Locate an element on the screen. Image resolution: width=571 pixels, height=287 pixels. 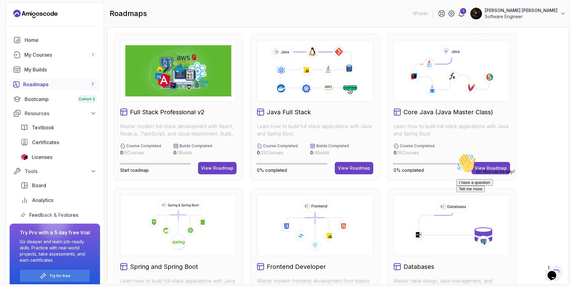
span: Analytics is located at coordinates (43, 200).